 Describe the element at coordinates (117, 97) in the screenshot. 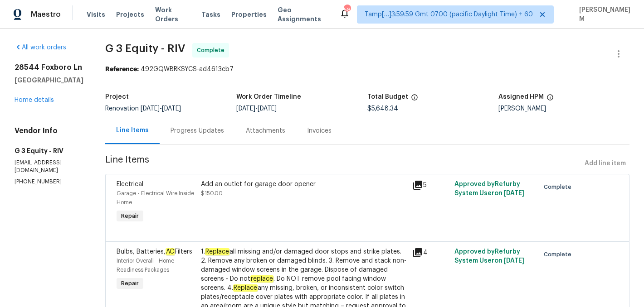

I see `h5: Project` at that location.